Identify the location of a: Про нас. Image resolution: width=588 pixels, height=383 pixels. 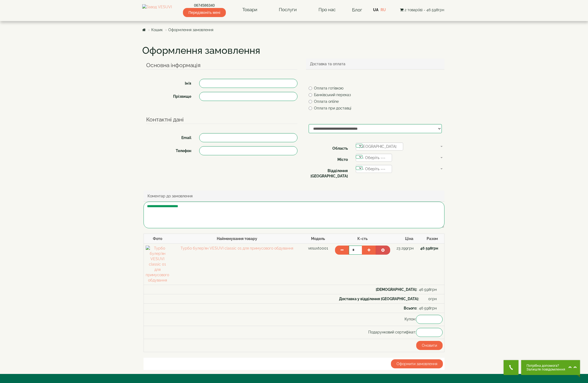
(327, 10).